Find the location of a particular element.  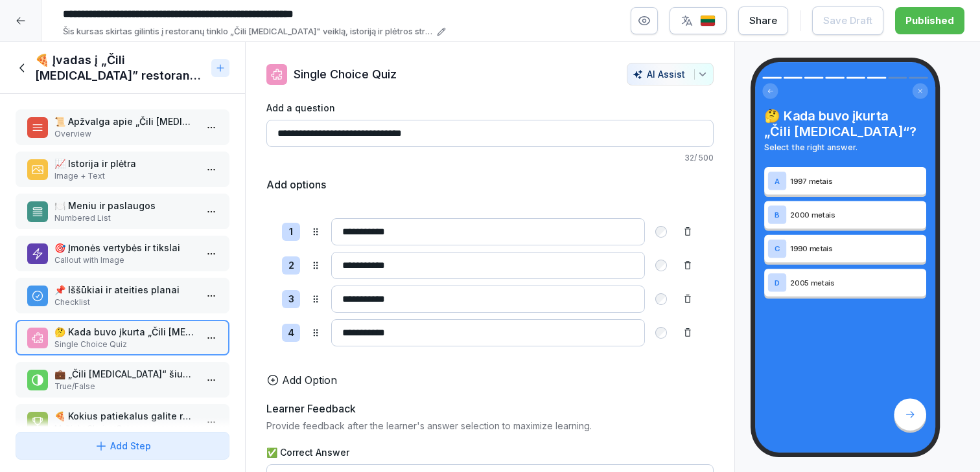

div: AI Assist is located at coordinates (671, 73).